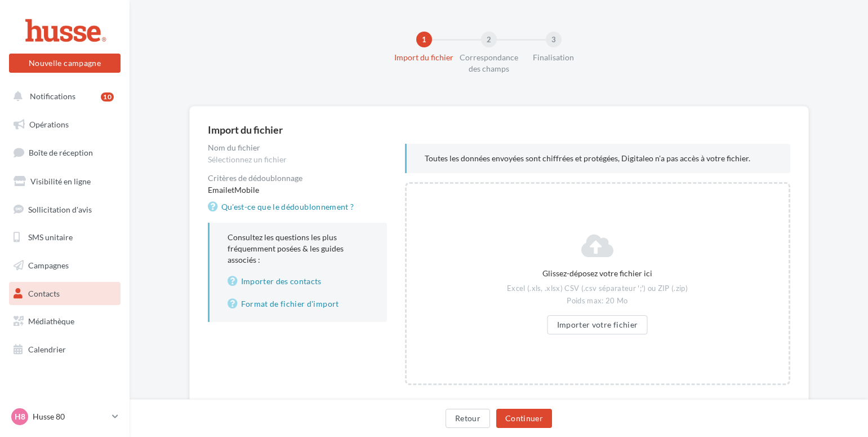 This screenshot has width=868, height=437. I want to click on div: Excel (.xls, .xlsx) CSV (.csv séparateur ';') ou ZIP (.zip), so click(597, 288).